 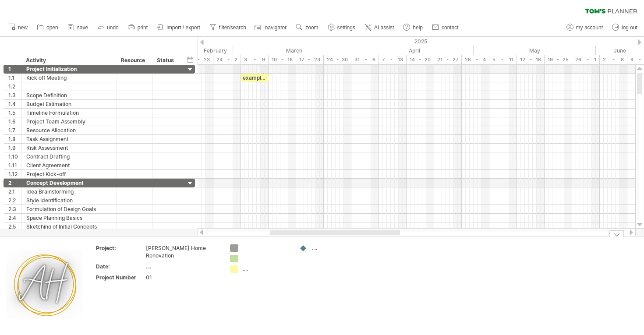 What do you see at coordinates (15, 183) in the screenshot?
I see `div: 2` at bounding box center [15, 183].